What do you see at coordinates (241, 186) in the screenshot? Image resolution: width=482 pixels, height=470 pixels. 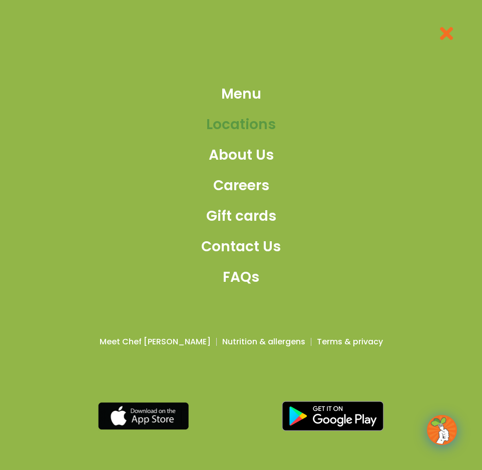 I see `a: Careers` at bounding box center [241, 186].